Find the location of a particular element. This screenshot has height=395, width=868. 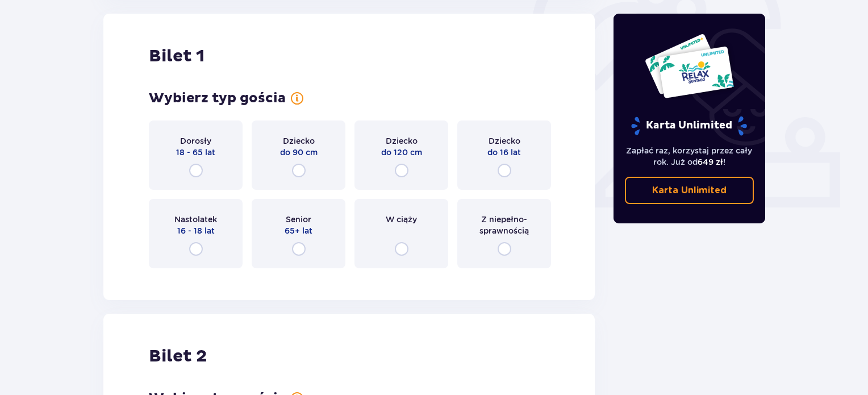

span: Z niepełno­sprawnością is located at coordinates (504, 225).